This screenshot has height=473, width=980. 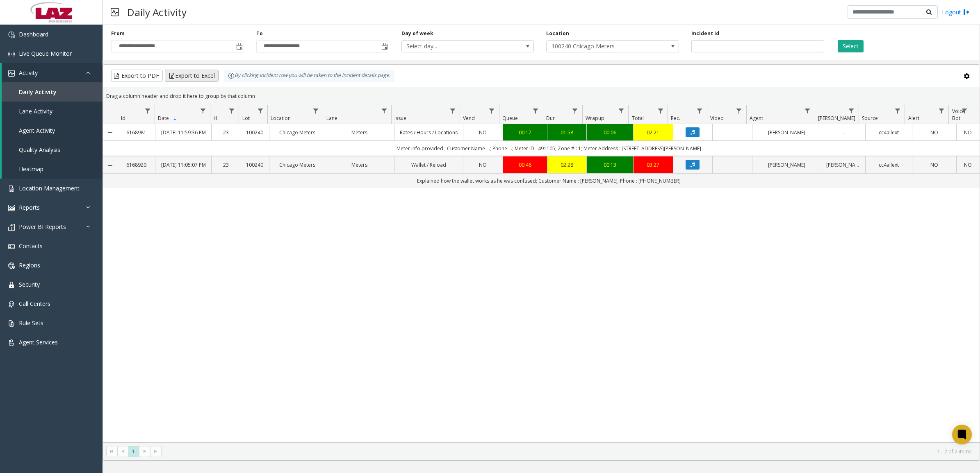 I want to click on span: H, so click(x=216, y=118).